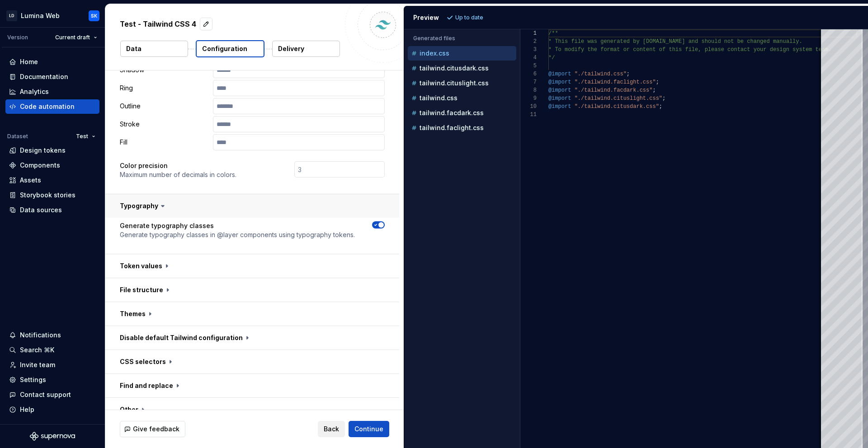 The image size is (868, 448). What do you see at coordinates (53, 409) in the screenshot?
I see `button: Help` at bounding box center [53, 409].